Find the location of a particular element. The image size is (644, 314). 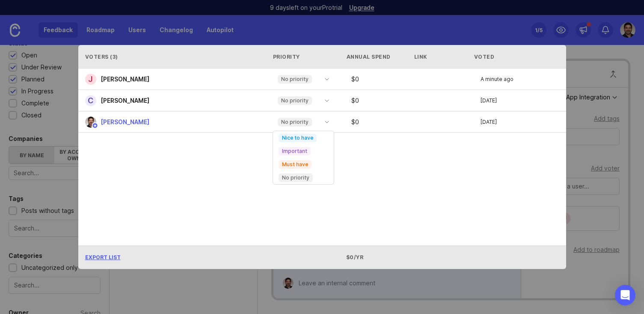

div: Link is located at coordinates (421, 57).